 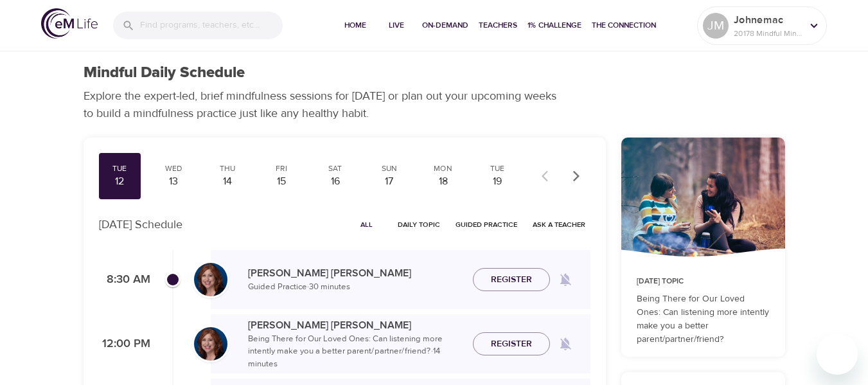 I want to click on div: 14, so click(x=228, y=181).